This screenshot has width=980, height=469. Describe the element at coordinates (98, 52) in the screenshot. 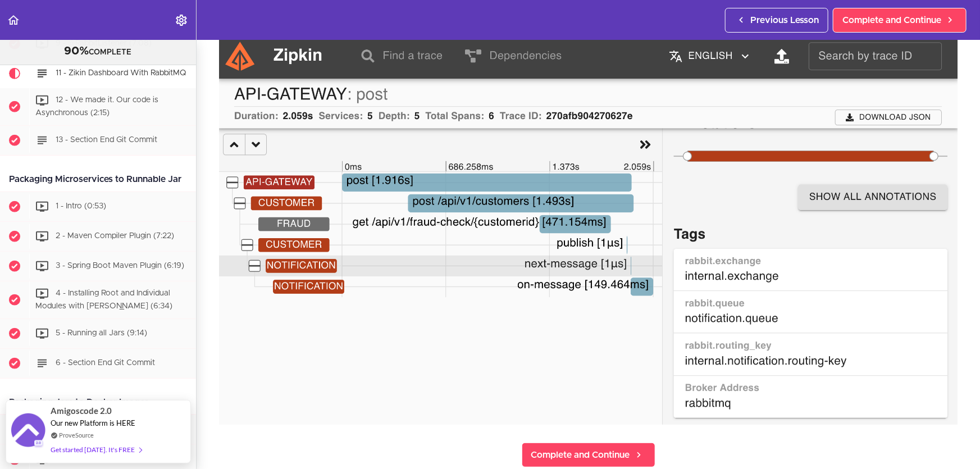

I see `div: COMPLETE` at that location.